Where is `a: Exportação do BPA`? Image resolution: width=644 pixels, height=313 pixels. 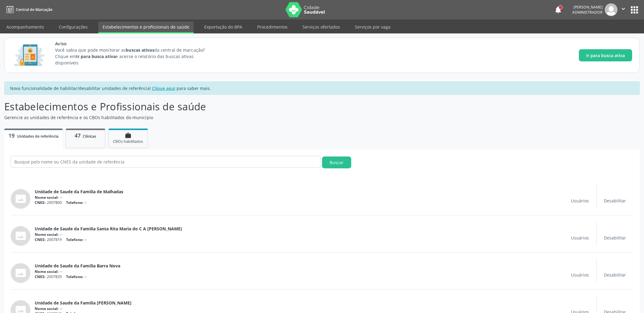
a: Exportação do BPA is located at coordinates (223, 27).